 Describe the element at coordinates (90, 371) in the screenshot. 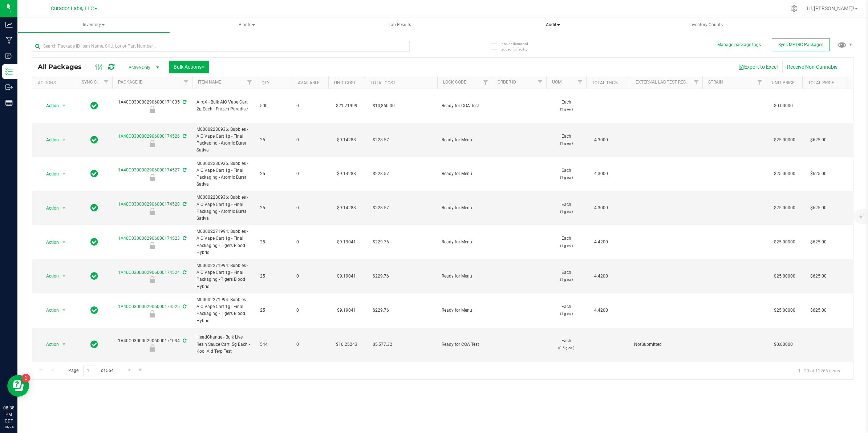

I see `input: 1` at that location.